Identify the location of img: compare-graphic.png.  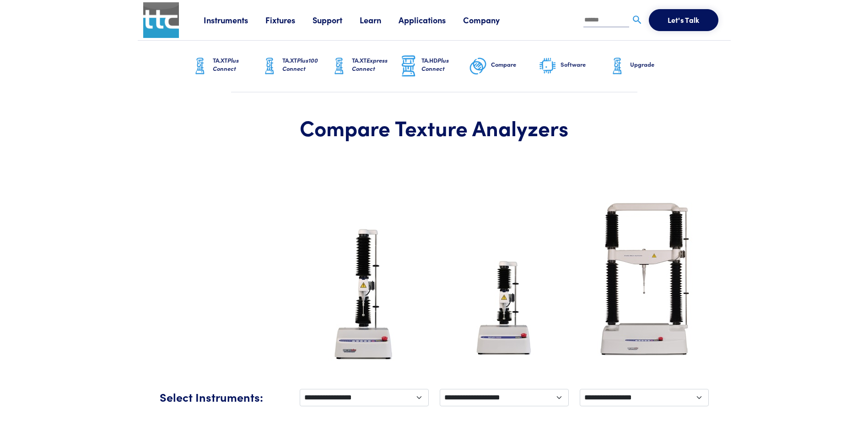
(479, 66).